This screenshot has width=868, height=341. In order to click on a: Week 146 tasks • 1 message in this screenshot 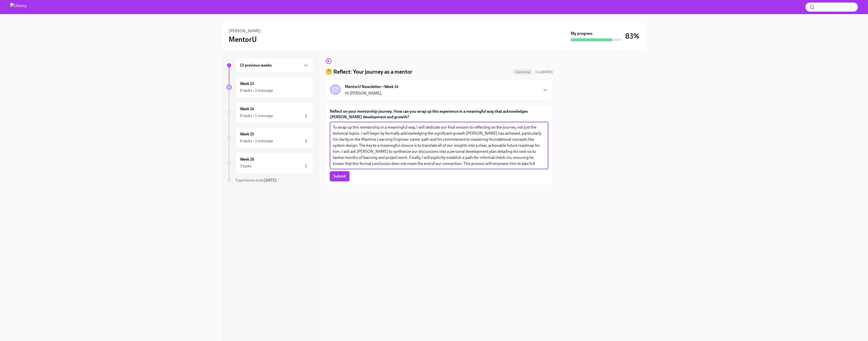, I will do `click(270, 113)`.